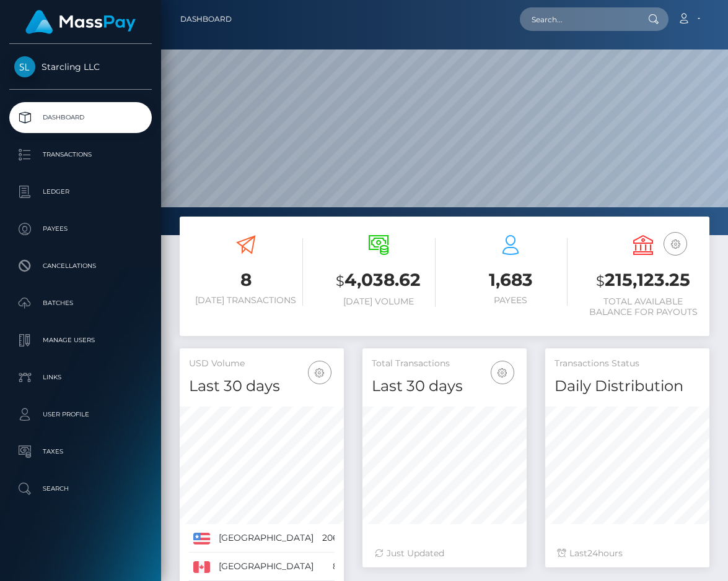 This screenshot has width=728, height=581. What do you see at coordinates (80, 341) in the screenshot?
I see `a: Manage Users` at bounding box center [80, 341].